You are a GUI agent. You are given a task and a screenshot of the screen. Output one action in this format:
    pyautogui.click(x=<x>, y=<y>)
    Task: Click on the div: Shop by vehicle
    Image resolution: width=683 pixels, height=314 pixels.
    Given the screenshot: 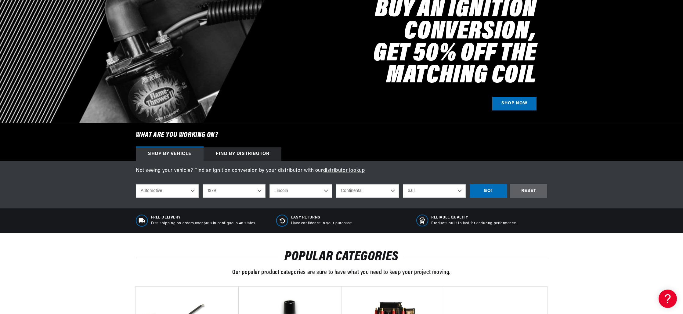 What is the action you would take?
    pyautogui.click(x=170, y=154)
    